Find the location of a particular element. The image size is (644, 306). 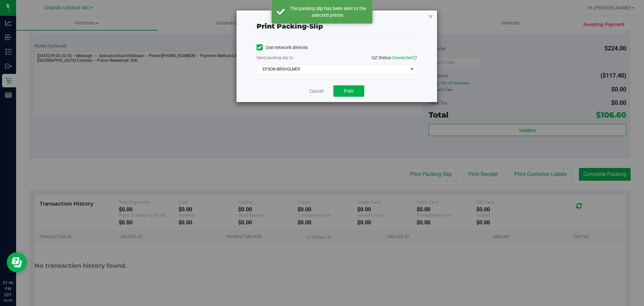

span: Print is located at coordinates (349, 91).